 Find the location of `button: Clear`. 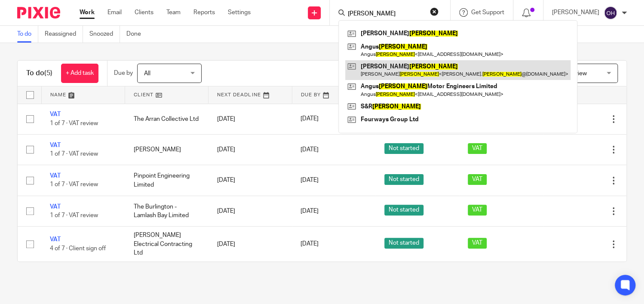

button: Clear is located at coordinates (434, 12).